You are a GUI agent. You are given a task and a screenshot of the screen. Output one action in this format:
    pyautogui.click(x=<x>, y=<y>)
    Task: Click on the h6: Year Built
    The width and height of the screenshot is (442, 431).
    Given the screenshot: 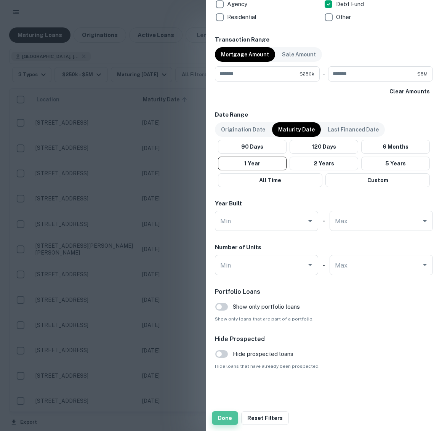 What is the action you would take?
    pyautogui.click(x=228, y=204)
    